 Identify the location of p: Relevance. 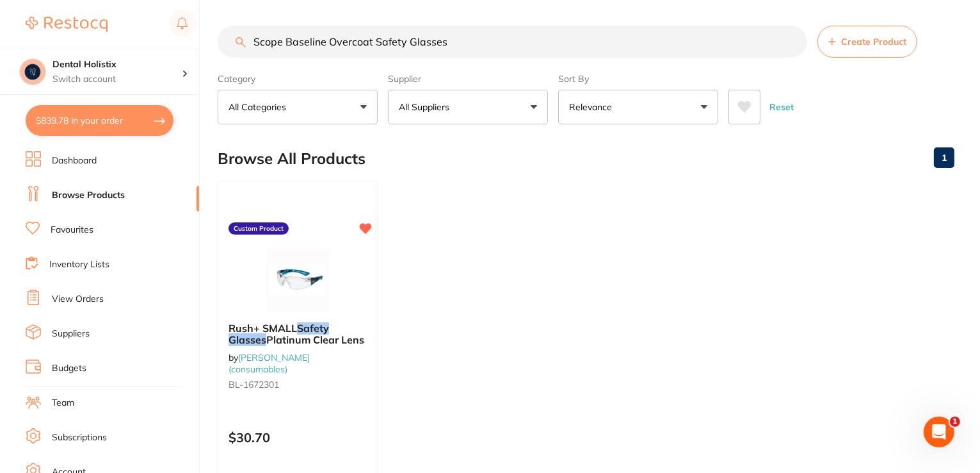
(593, 107).